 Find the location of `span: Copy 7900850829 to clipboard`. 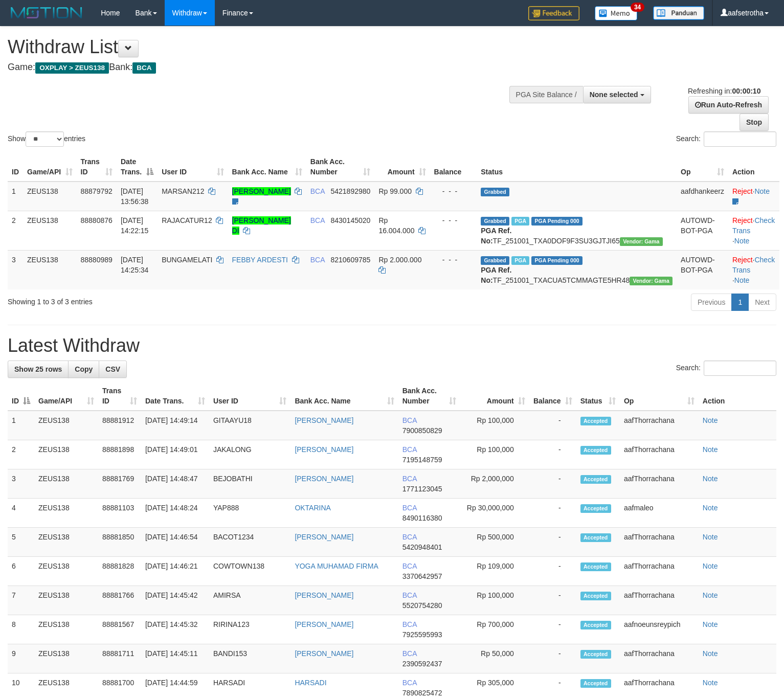

span: Copy 7900850829 to clipboard is located at coordinates (423, 431).